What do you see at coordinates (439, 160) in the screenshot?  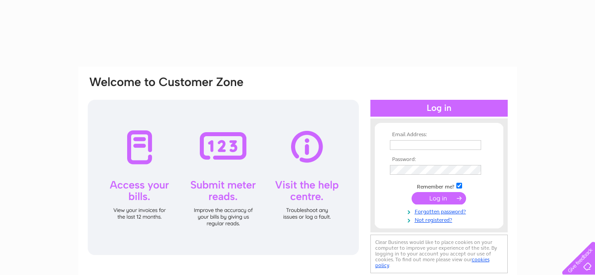 I see `th: Password:` at bounding box center [439, 160].